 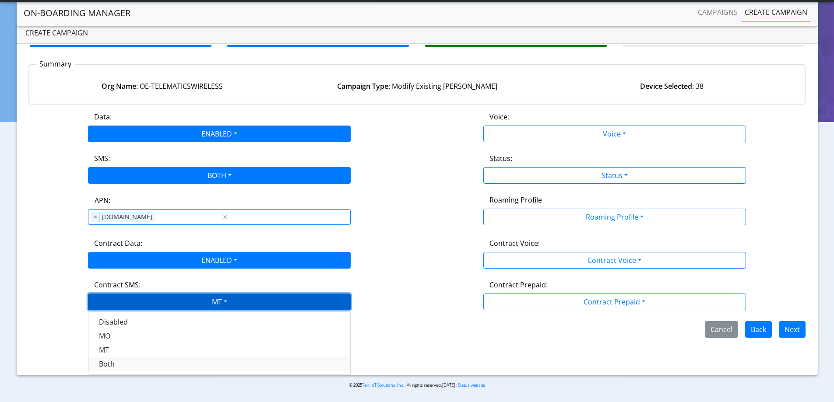 I want to click on label: Roaming Profile, so click(x=516, y=200).